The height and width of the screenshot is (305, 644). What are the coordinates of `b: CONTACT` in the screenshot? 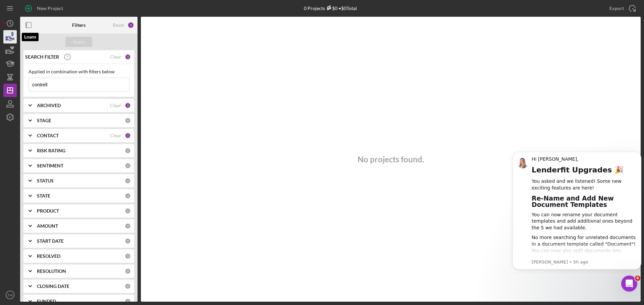 It's located at (48, 135).